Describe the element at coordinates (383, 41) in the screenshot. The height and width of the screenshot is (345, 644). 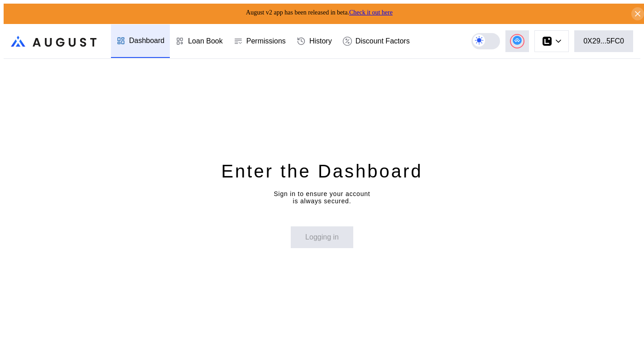
I see `div: Discount Factors` at that location.